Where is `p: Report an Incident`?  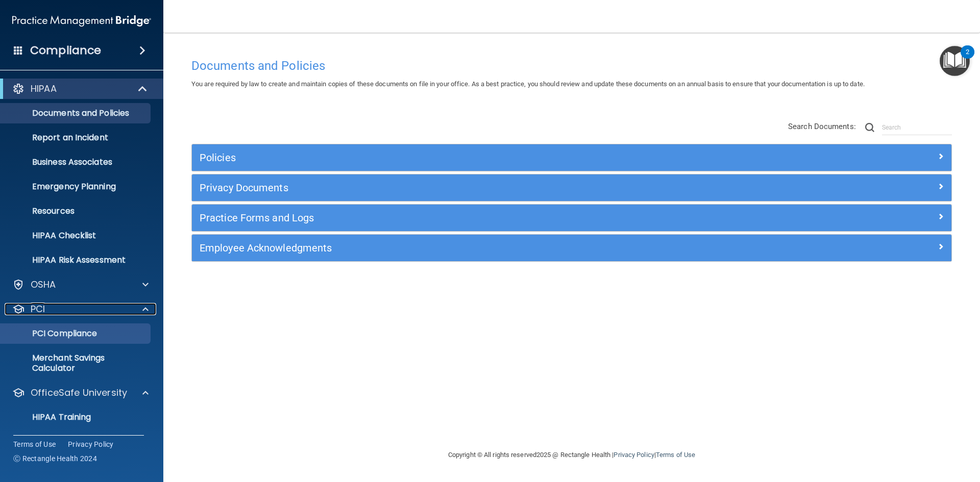 p: Report an Incident is located at coordinates (76, 137).